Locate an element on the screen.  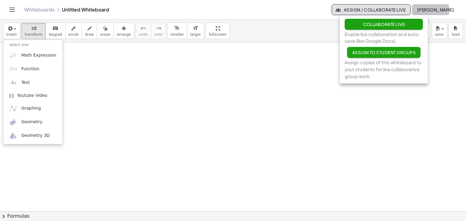
span: Geometry 3D is located at coordinates (35, 136).